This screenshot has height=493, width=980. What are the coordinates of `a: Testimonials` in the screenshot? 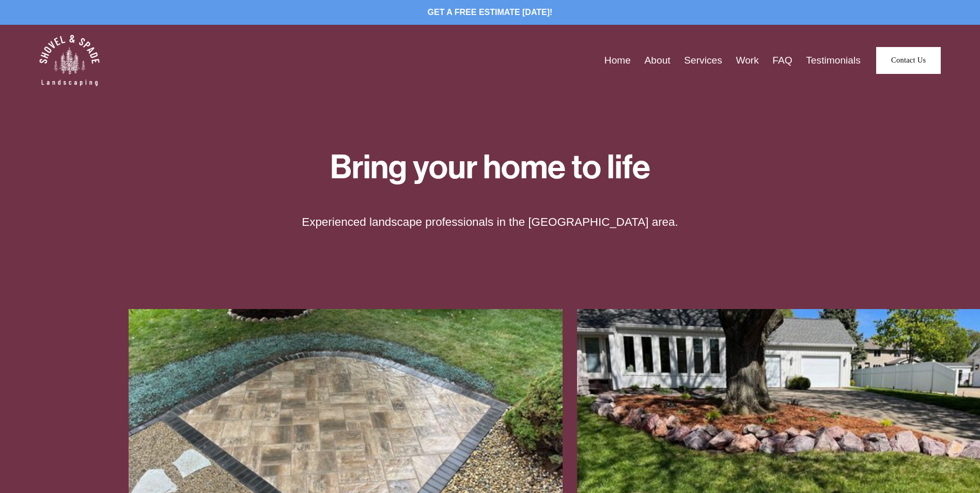 It's located at (834, 61).